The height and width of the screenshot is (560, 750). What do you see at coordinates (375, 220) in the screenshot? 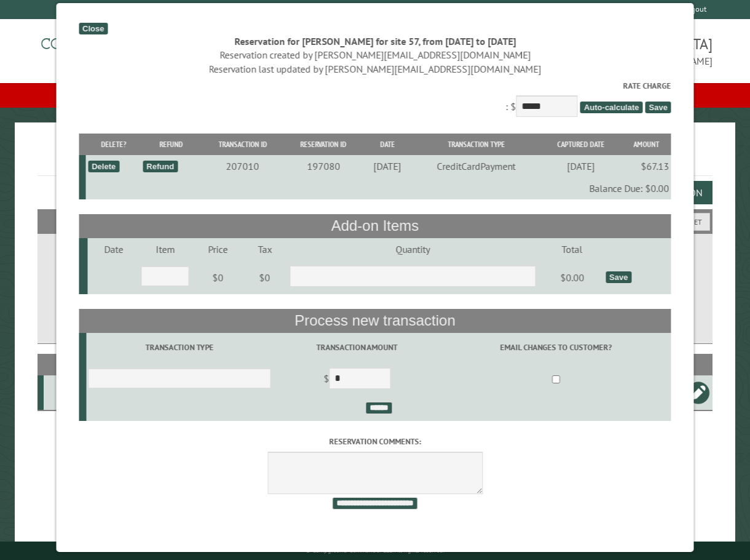
I see `h2: Filters` at bounding box center [375, 220].